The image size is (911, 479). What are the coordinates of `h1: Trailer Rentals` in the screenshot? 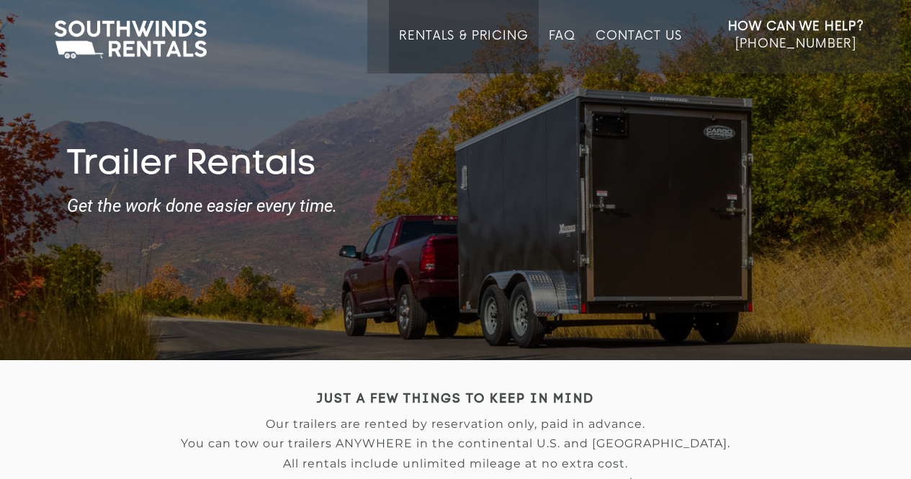 It's located at (456, 166).